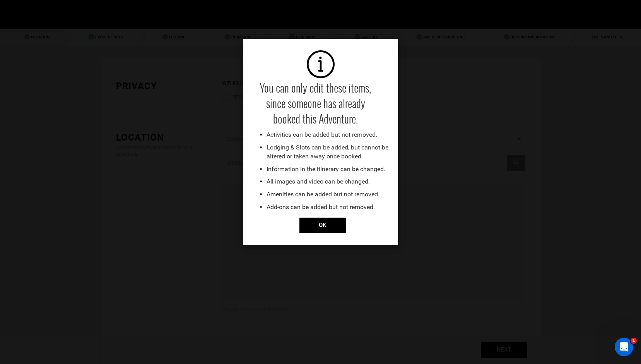 This screenshot has width=641, height=364. What do you see at coordinates (634, 341) in the screenshot?
I see `span: 1` at bounding box center [634, 341].